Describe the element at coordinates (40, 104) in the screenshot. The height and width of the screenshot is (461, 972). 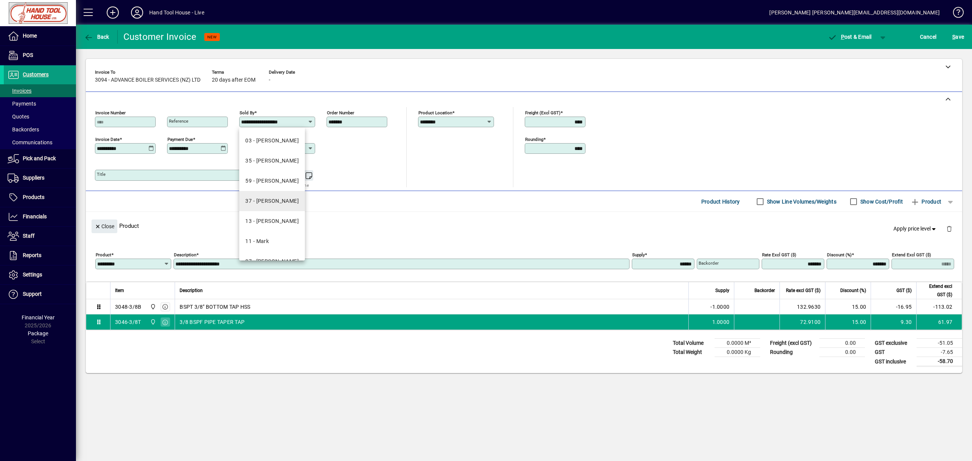
I see `a: Payments` at that location.